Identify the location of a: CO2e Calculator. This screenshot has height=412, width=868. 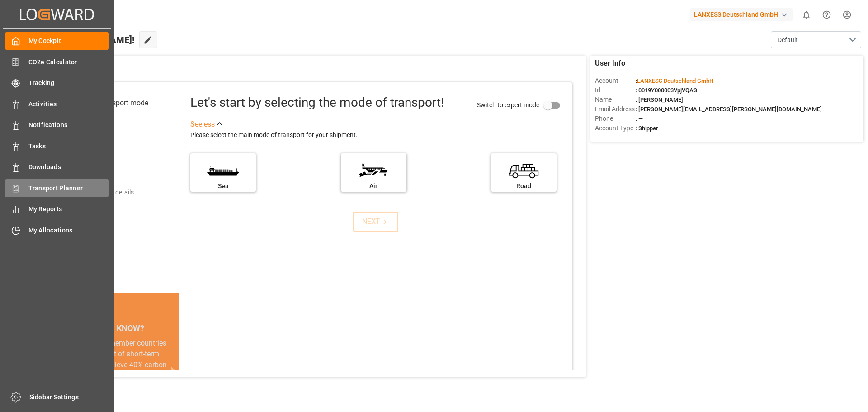
(57, 62).